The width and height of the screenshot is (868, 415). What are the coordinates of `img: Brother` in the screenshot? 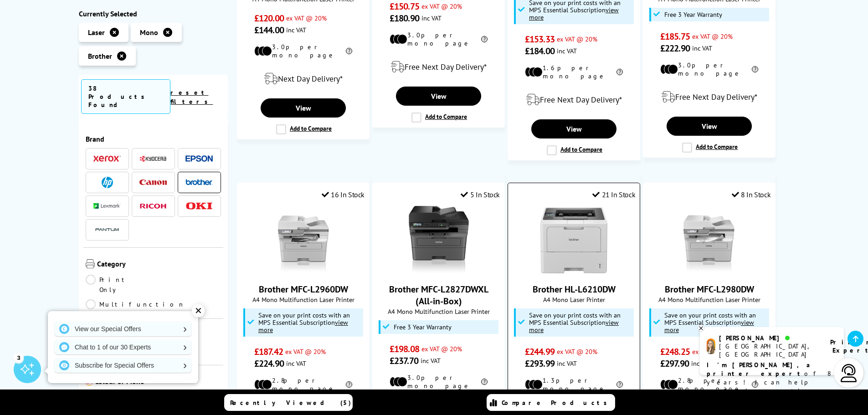 It's located at (199, 183).